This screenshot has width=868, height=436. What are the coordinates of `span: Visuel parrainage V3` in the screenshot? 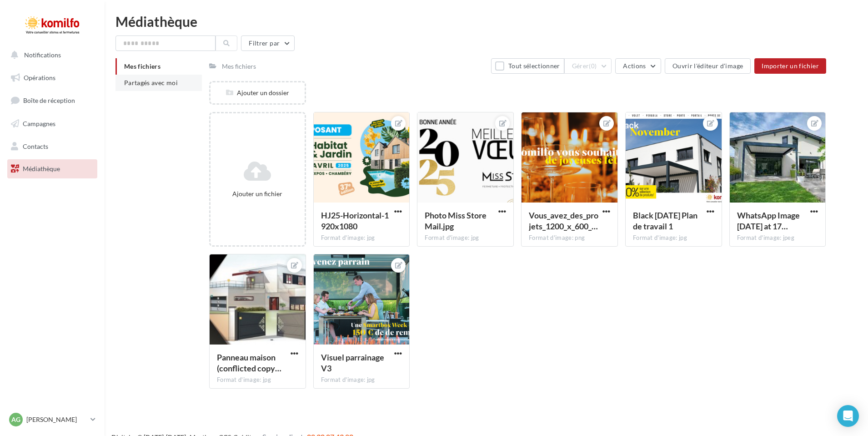 It's located at (352, 362).